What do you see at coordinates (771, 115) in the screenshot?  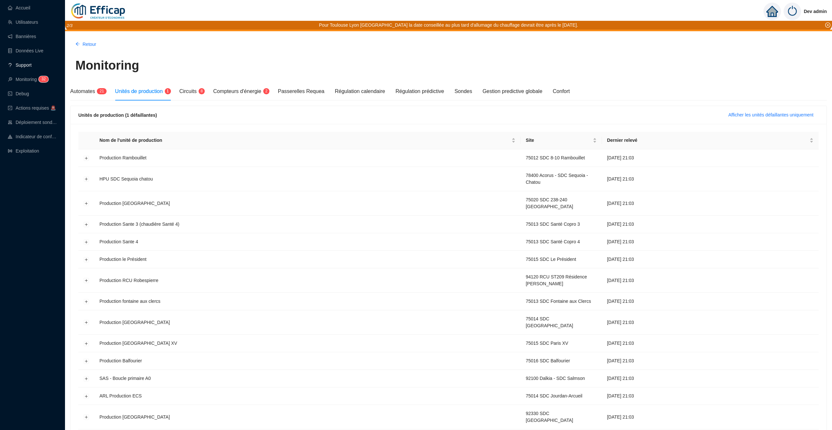 I see `button: Afficher les unités défaillantes uniquement` at bounding box center [771, 115].